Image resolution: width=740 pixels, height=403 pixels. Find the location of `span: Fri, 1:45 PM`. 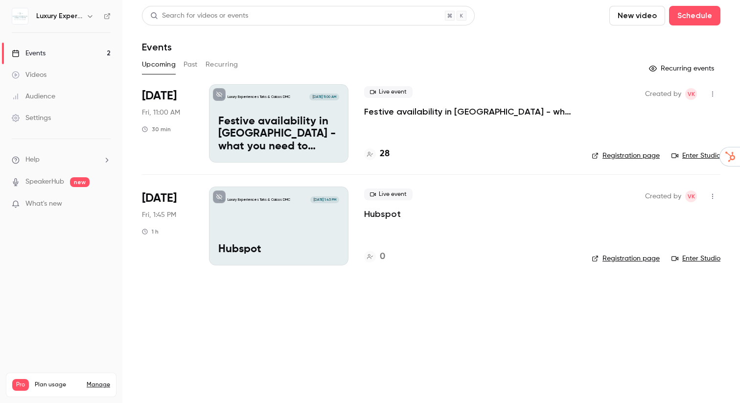

span: Fri, 1:45 PM is located at coordinates (159, 215).